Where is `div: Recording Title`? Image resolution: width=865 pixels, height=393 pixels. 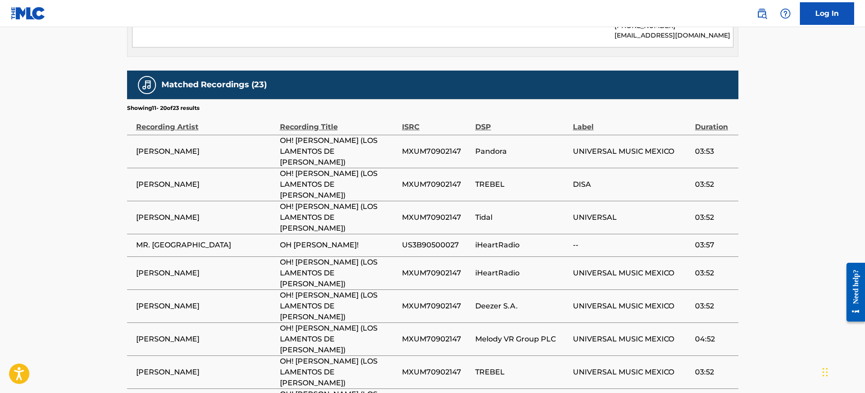 div: Recording Title is located at coordinates (339, 122).